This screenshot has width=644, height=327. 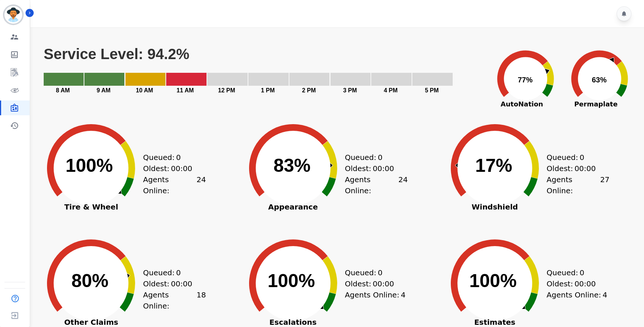 What do you see at coordinates (13, 15) in the screenshot?
I see `img: Bordered avatar` at bounding box center [13, 15].